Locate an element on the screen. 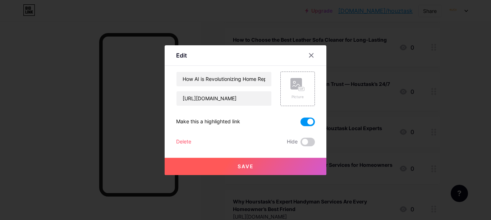  div: Edit is located at coordinates (182, 55).